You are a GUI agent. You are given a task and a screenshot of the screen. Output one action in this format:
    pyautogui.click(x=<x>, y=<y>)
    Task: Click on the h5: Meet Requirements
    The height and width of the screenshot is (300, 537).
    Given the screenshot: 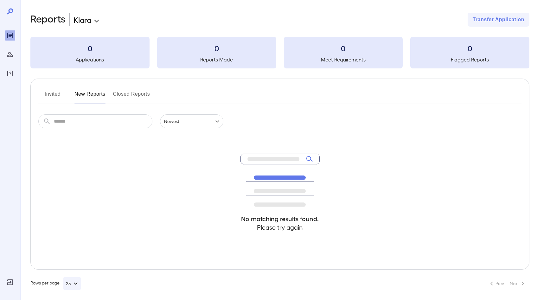 What is the action you would take?
    pyautogui.click(x=343, y=60)
    